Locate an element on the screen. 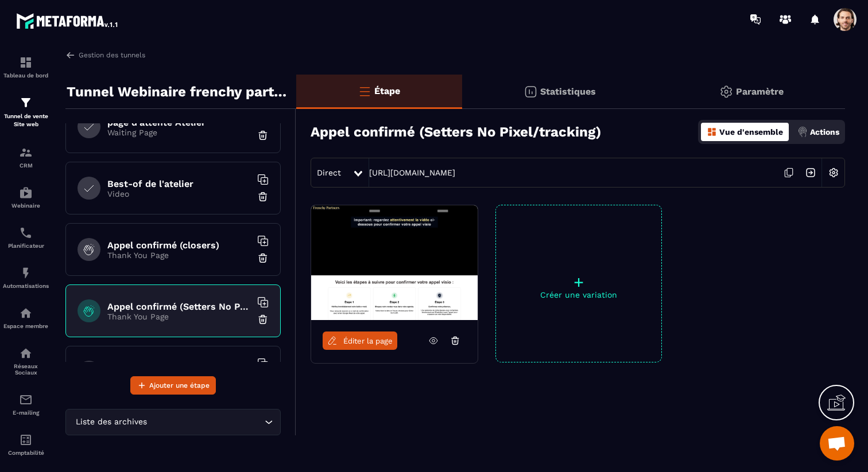 The height and width of the screenshot is (472, 868). a: formationformationTableau de bord is located at coordinates (26, 67).